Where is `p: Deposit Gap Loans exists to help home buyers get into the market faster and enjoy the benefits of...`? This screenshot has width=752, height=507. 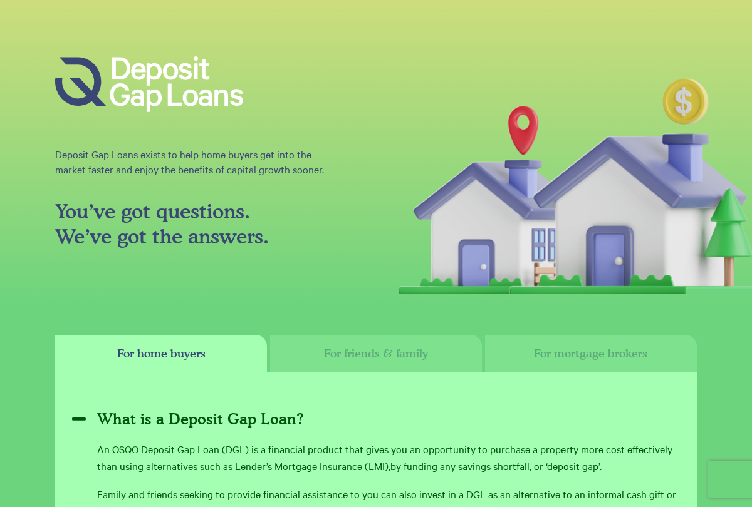 p: Deposit Gap Loans exists to help home buyers get into the market faster and enjoy the benefits of... is located at coordinates (199, 162).